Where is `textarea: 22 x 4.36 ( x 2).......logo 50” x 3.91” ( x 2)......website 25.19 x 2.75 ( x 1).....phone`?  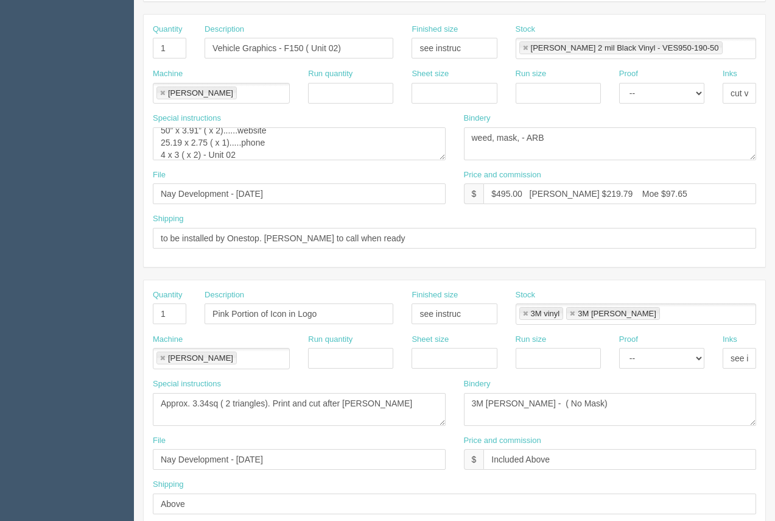
textarea: 22 x 4.36 ( x 2).......logo 50” x 3.91” ( x 2)......website 25.19 x 2.75 ( x 1).....phone is located at coordinates (299, 144).